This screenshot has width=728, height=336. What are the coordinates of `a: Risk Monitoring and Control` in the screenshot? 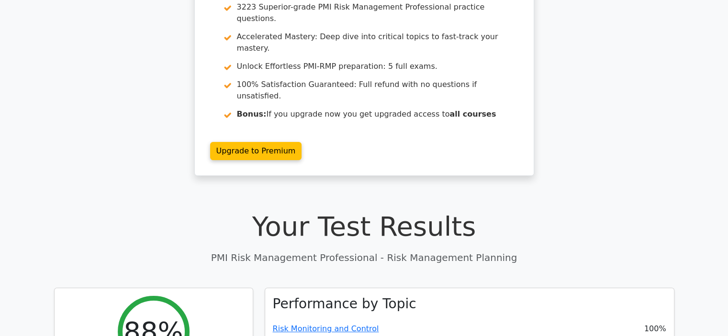 It's located at (326, 329).